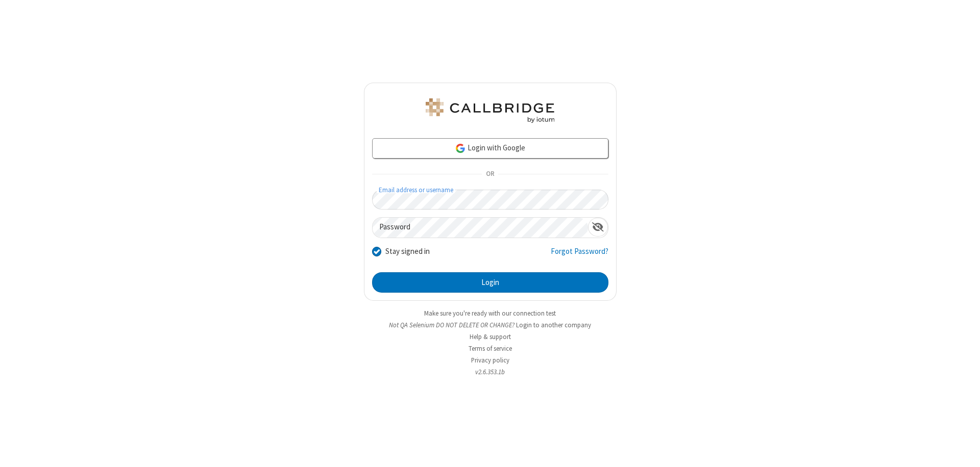 The height and width of the screenshot is (467, 980). I want to click on button: Login to another company, so click(553, 325).